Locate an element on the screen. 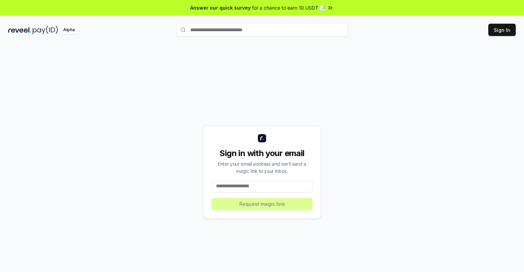  div: Sign in with your email is located at coordinates (262, 154).